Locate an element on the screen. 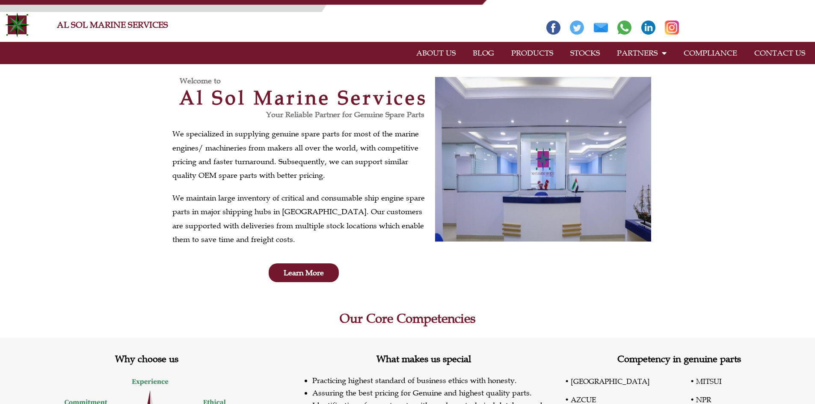 This screenshot has width=815, height=404. a: PARTNERS is located at coordinates (641, 53).